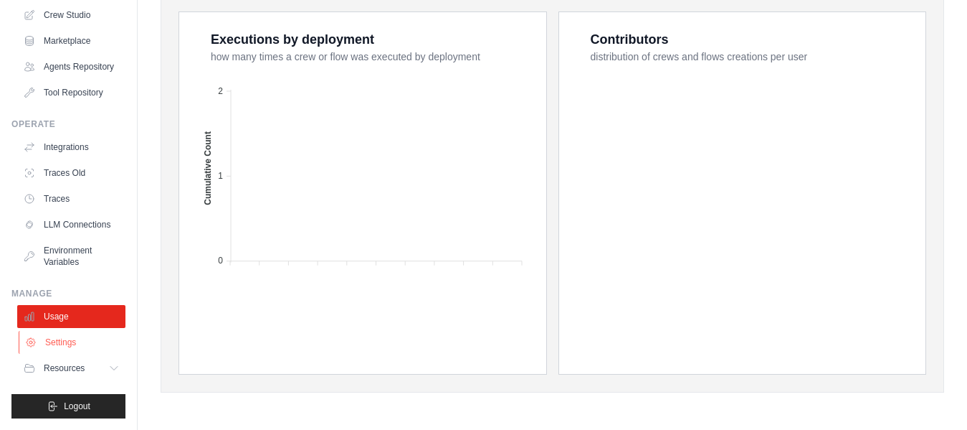 The height and width of the screenshot is (430, 967). I want to click on div: Contributors, so click(630, 39).